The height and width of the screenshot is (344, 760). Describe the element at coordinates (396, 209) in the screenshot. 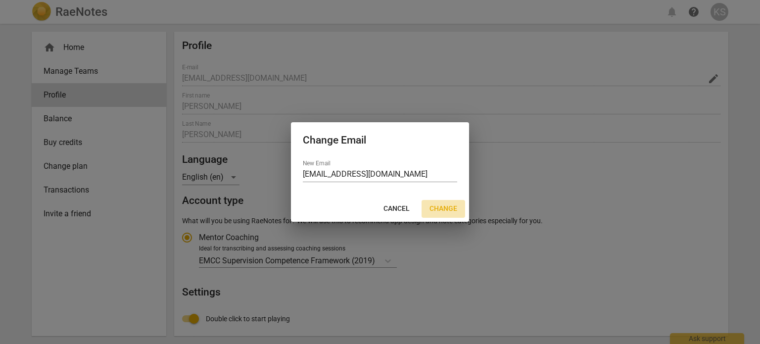

I see `button: Cancel` at that location.